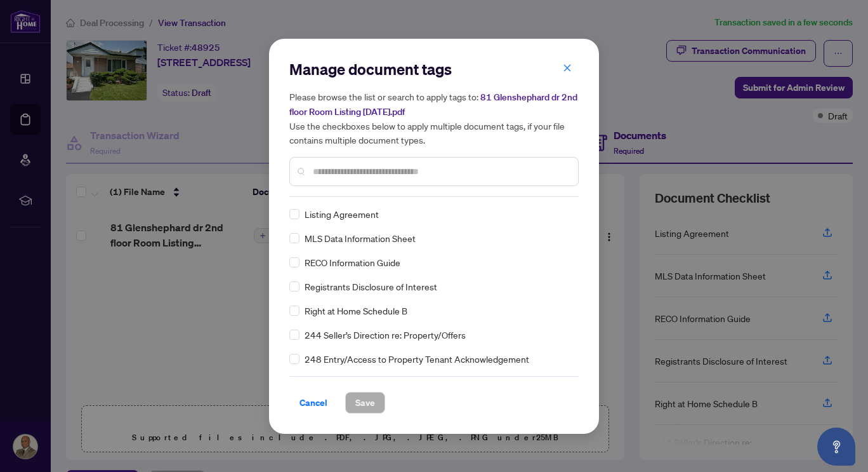  I want to click on button: Open asap, so click(836, 446).